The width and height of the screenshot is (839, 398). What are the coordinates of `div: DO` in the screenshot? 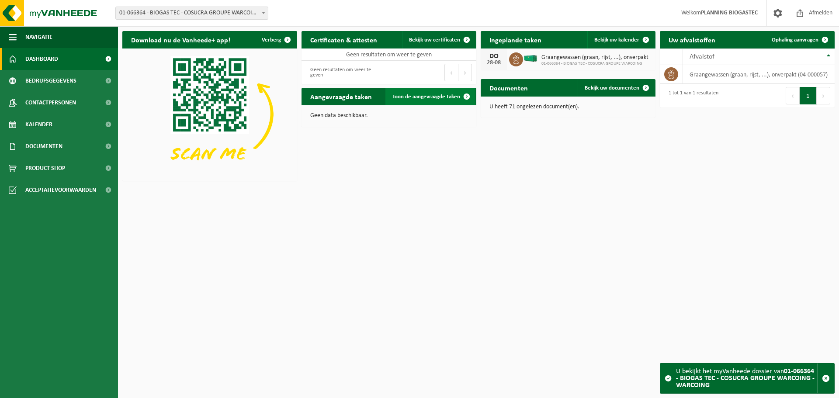 It's located at (494, 56).